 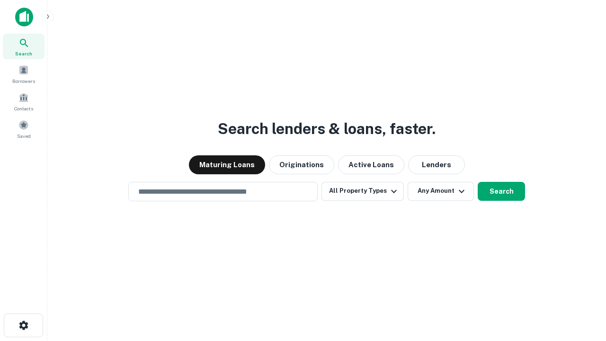 What do you see at coordinates (582, 288) in the screenshot?
I see `div: Chat Widget` at bounding box center [582, 288].